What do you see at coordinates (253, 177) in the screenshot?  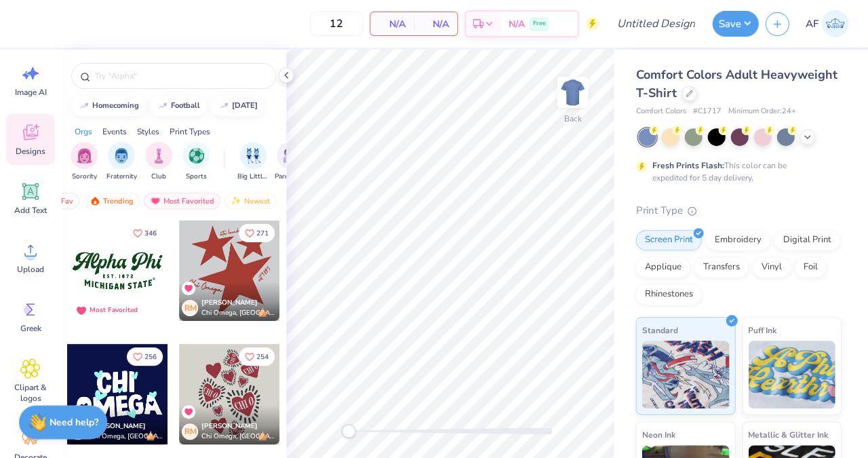 I see `span: Big Little Reveal` at bounding box center [253, 177].